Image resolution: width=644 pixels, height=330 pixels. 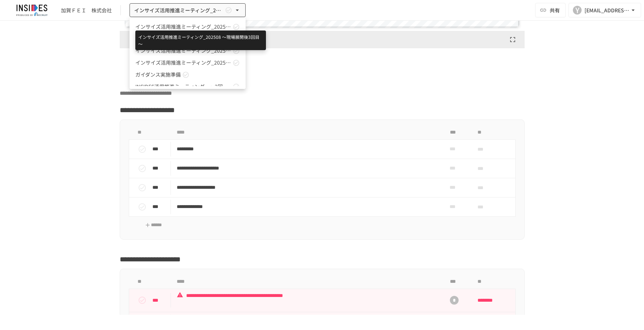 What do you see at coordinates (183, 51) in the screenshot?
I see `span: インサイズ活用推進ミーティング_202507 ～現場展開後2回目～` at bounding box center [183, 51].